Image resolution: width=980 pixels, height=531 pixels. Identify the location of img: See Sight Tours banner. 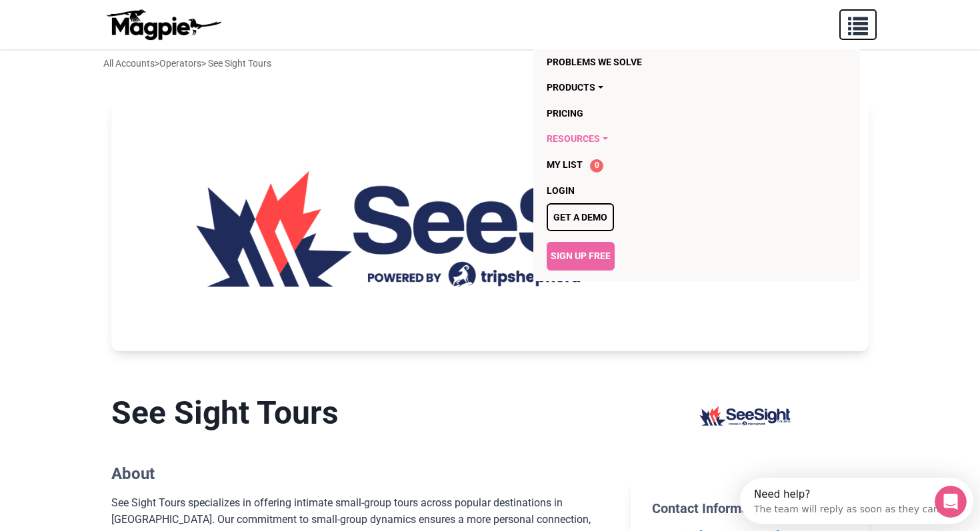
(490, 224).